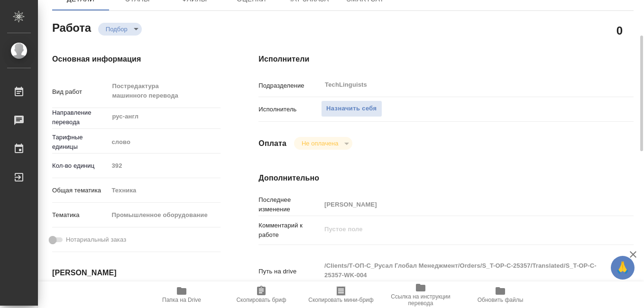  Describe the element at coordinates (96, 240) in the screenshot. I see `span: Нотариальный заказ` at that location.